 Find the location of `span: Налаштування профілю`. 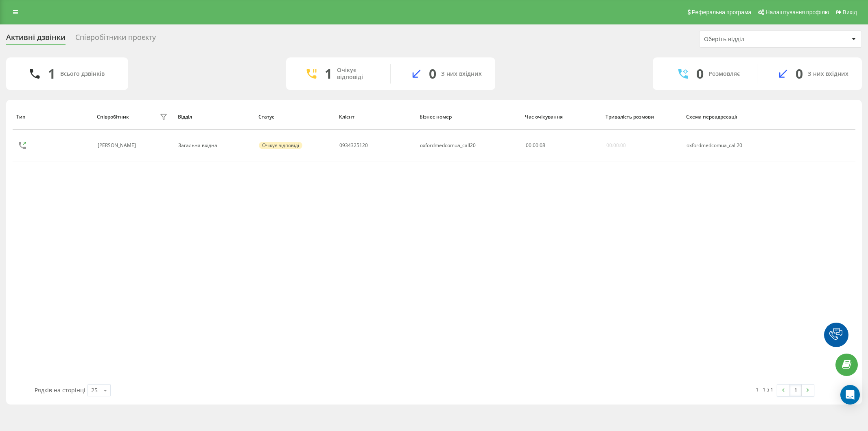

span: Налаштування профілю is located at coordinates (797, 12).